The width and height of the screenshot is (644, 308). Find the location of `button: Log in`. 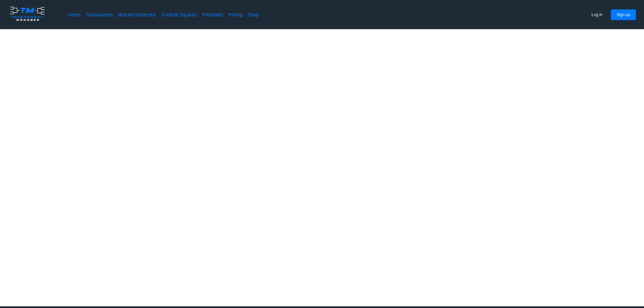

button: Log in is located at coordinates (597, 14).